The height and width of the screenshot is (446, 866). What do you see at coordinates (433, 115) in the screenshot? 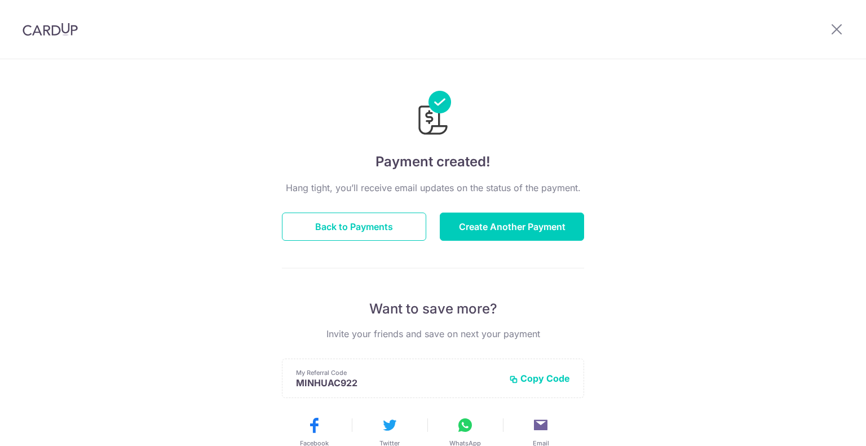
I see `img: Payments` at bounding box center [433, 115].